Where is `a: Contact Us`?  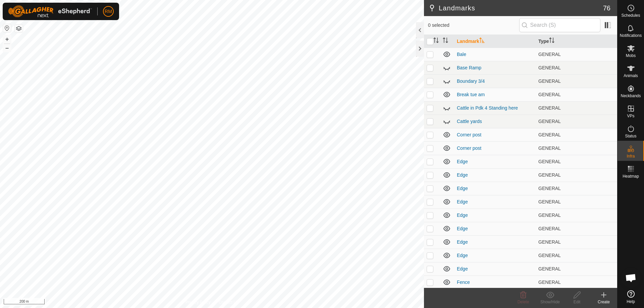
a: Contact Us is located at coordinates (228, 303).